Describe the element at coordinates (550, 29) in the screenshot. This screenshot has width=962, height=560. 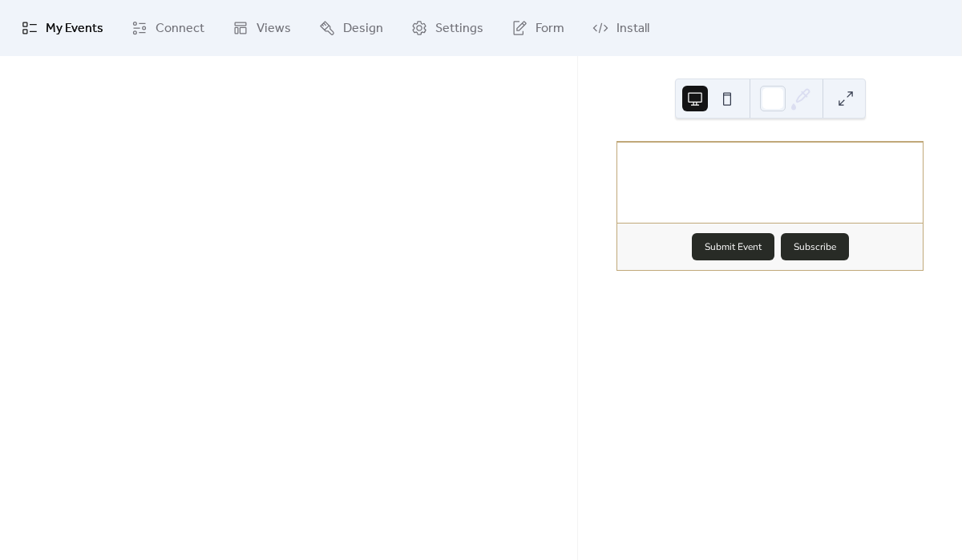
I see `span: Form` at that location.